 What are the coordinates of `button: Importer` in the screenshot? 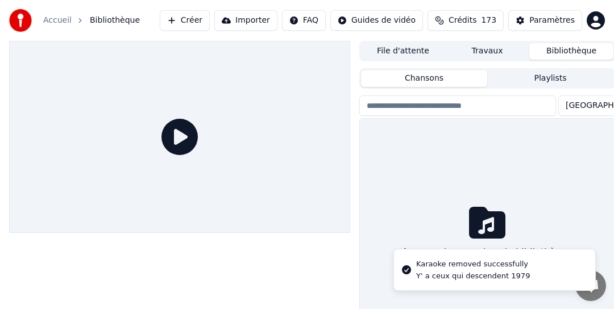 It's located at (246, 20).